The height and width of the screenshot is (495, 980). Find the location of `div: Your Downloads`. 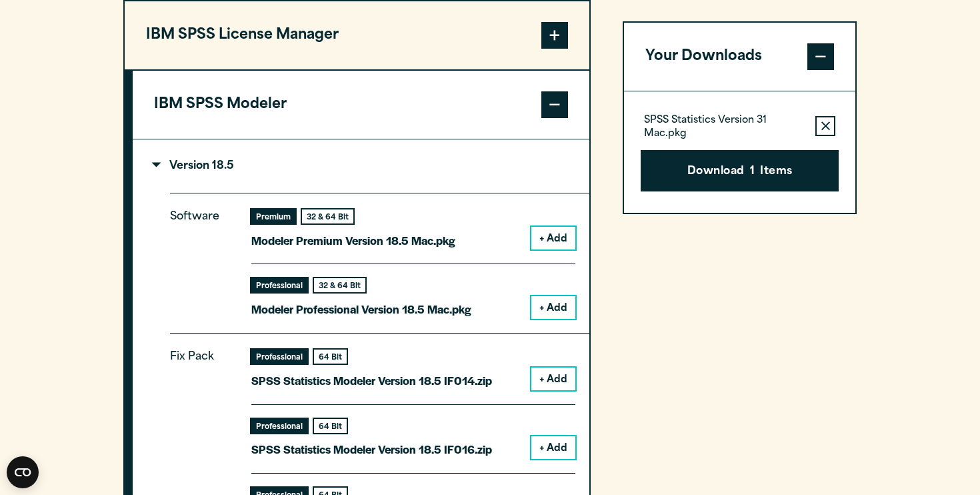

div: Your Downloads is located at coordinates (739, 152).